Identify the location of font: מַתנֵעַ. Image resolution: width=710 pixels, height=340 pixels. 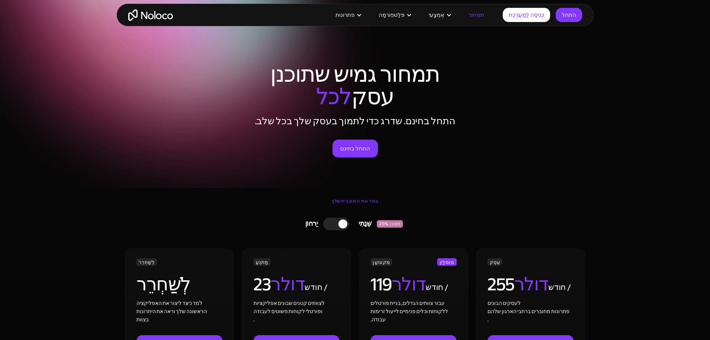
(262, 262).